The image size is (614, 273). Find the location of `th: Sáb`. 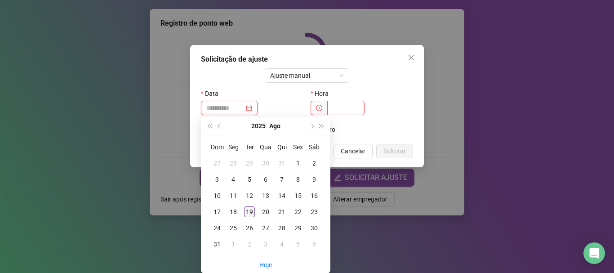

th: Sáb is located at coordinates (314, 147).